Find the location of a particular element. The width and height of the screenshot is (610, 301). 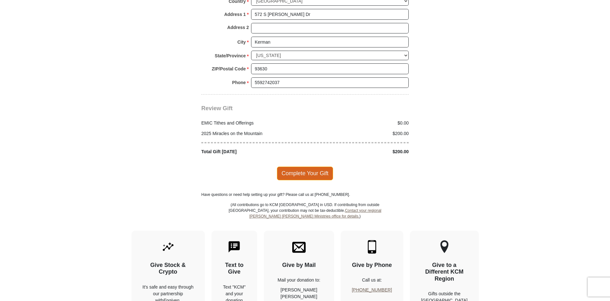

strong: Address 1 is located at coordinates (235, 14).